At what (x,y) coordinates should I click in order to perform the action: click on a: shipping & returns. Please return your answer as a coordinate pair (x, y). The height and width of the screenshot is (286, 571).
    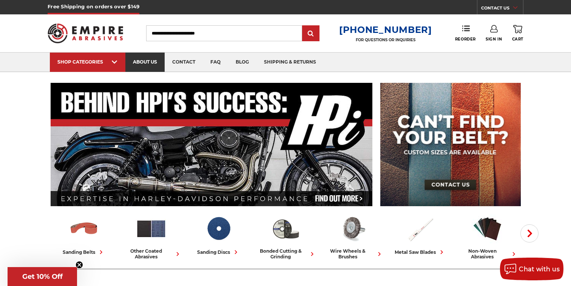
    Looking at the image, I should click on (290, 62).